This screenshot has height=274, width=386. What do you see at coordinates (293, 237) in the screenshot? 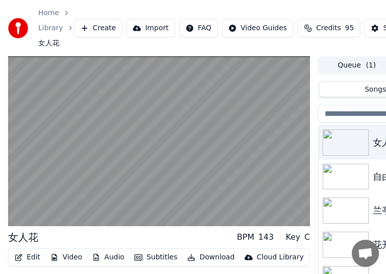
I see `div: Key` at bounding box center [293, 237].